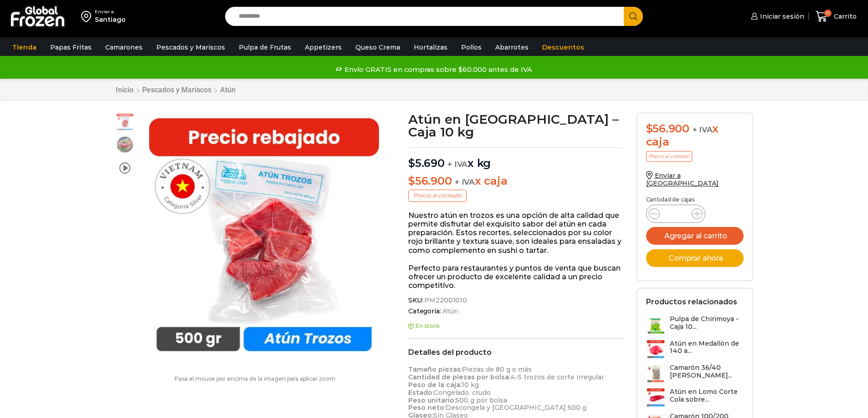 The image size is (868, 418). Describe the element at coordinates (265, 47) in the screenshot. I see `a: Pulpa de Frutas` at that location.